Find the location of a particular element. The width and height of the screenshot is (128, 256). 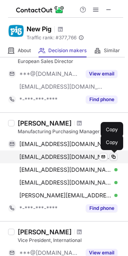

span: Decision makers is located at coordinates (67, 51).